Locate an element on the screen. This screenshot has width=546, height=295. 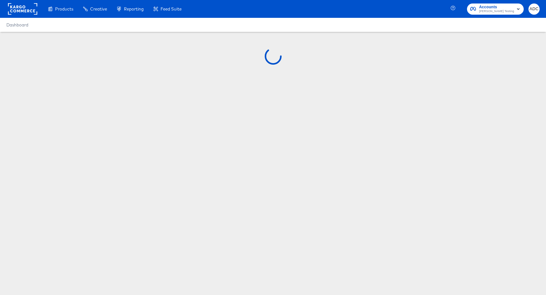
span: Creative is located at coordinates (98, 9).